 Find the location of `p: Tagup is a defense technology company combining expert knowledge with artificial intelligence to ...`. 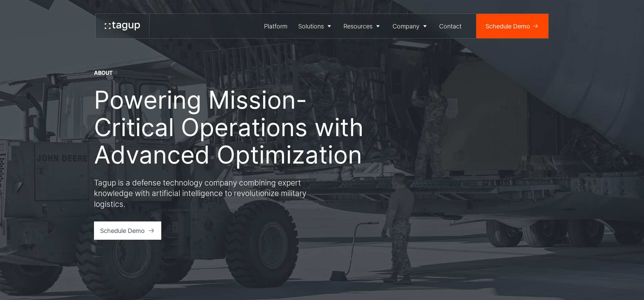

p: Tagup is a defense technology company combining expert knowledge with artificial intelligence to ... is located at coordinates (216, 193).